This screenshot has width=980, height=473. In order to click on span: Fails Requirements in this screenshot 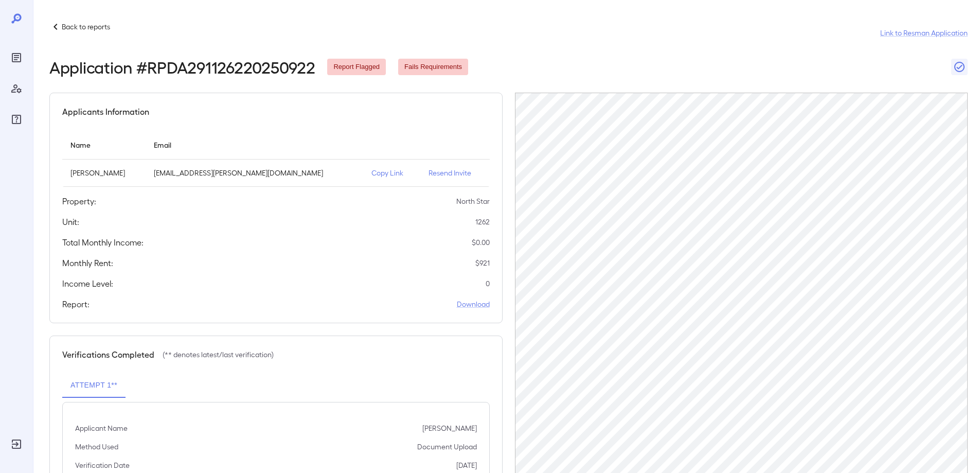, I will do `click(433, 67)`.